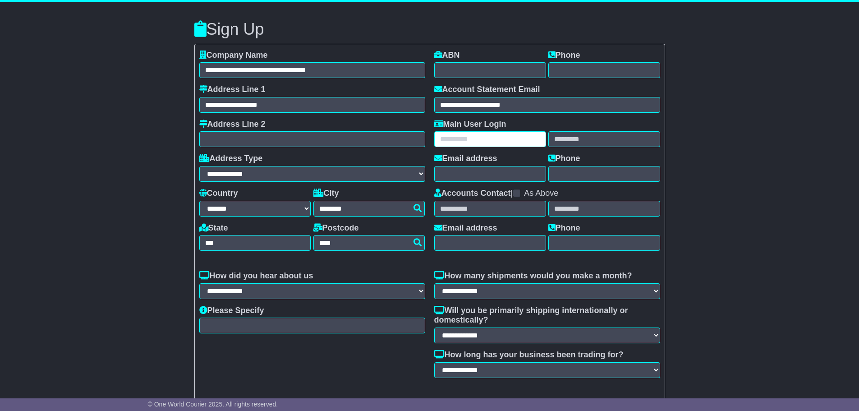 The width and height of the screenshot is (859, 411). Describe the element at coordinates (541, 194) in the screenshot. I see `label: As Above` at that location.